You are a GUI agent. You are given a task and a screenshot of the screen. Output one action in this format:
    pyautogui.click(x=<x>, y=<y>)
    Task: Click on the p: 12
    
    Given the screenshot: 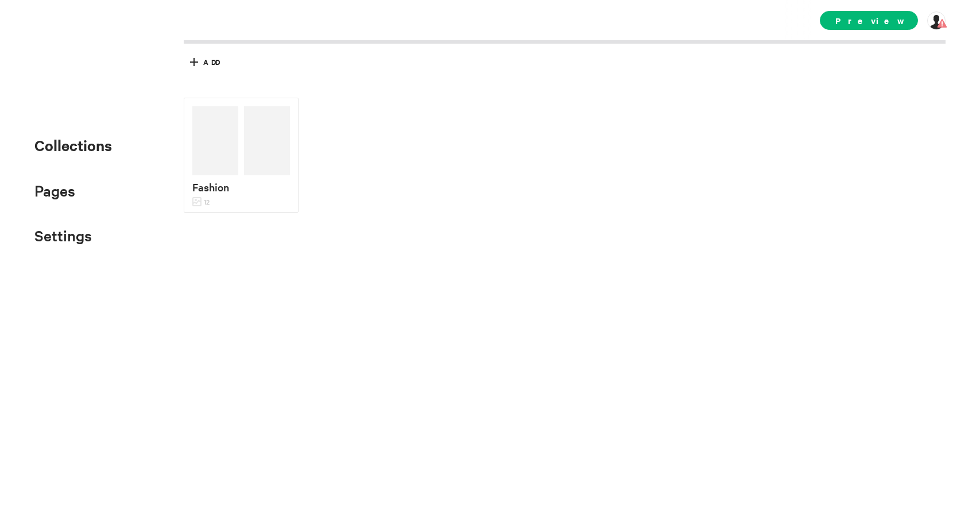 What is the action you would take?
    pyautogui.click(x=201, y=202)
    